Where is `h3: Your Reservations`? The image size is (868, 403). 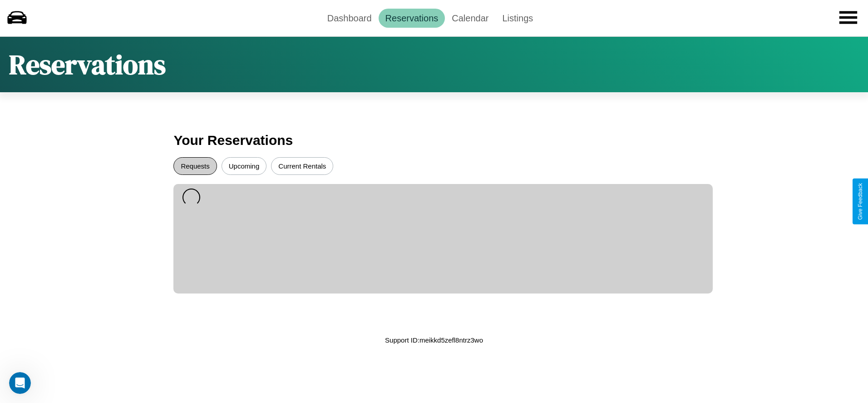 h3: Your Reservations is located at coordinates (434, 140).